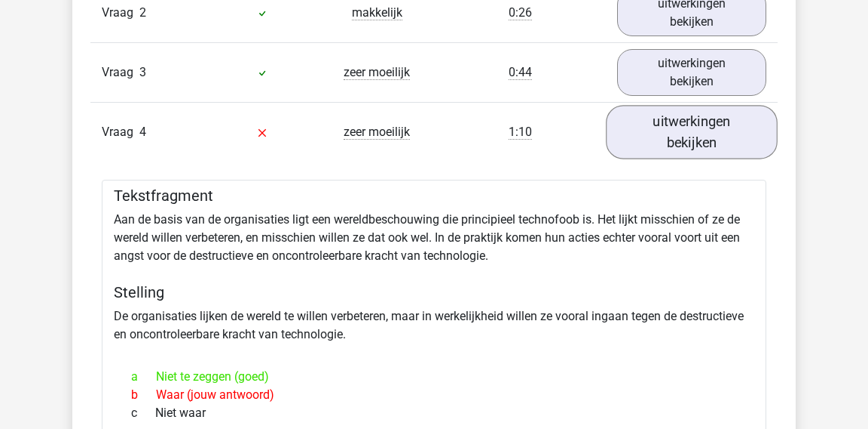 The height and width of the screenshot is (429, 868). What do you see at coordinates (142, 131) in the screenshot?
I see `span: 4` at bounding box center [142, 131].